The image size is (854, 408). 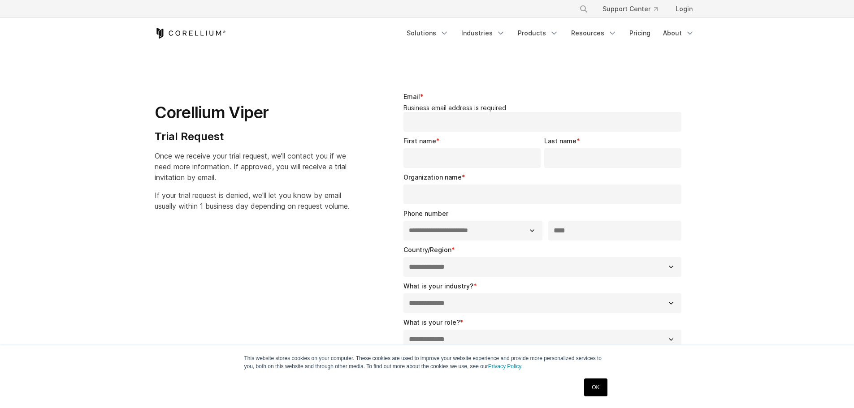 What do you see at coordinates (432, 322) in the screenshot?
I see `span: What is your role?` at bounding box center [432, 322].